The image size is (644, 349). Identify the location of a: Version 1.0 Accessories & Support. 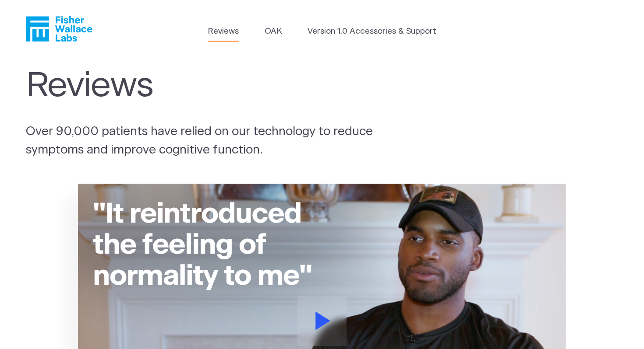
(372, 31).